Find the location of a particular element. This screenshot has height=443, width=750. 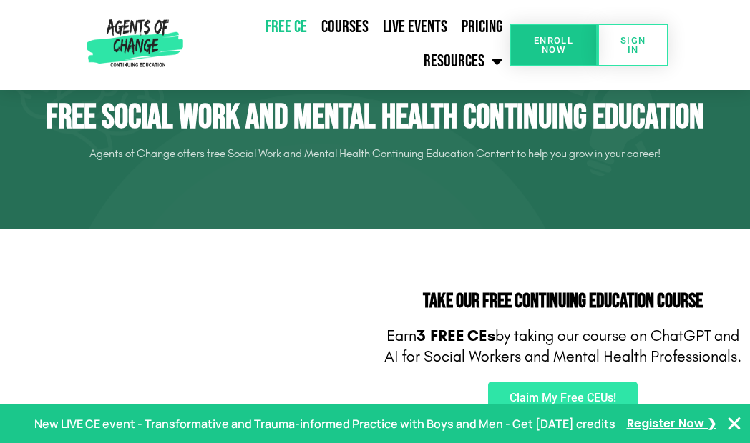

a: Enroll Now is located at coordinates (553, 45).